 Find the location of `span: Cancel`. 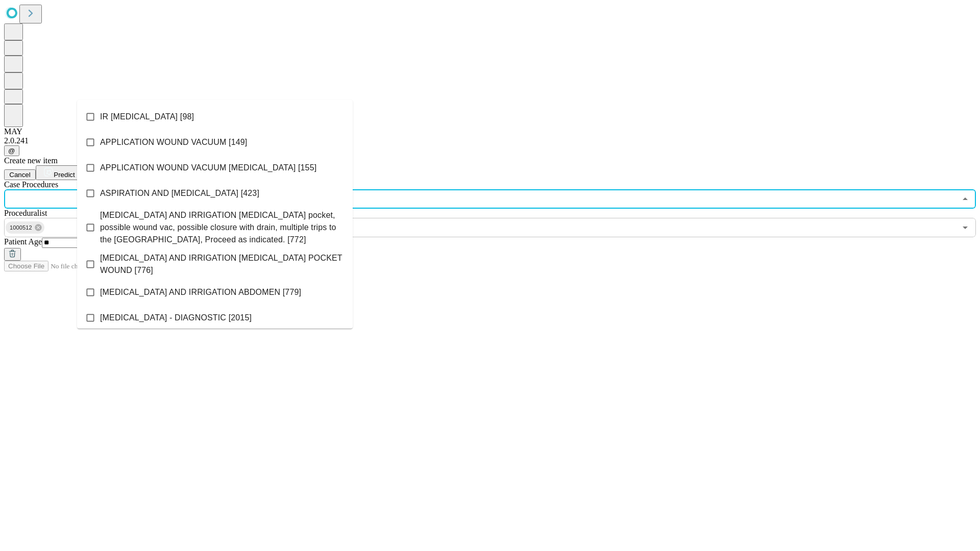

span: Cancel is located at coordinates (20, 174).